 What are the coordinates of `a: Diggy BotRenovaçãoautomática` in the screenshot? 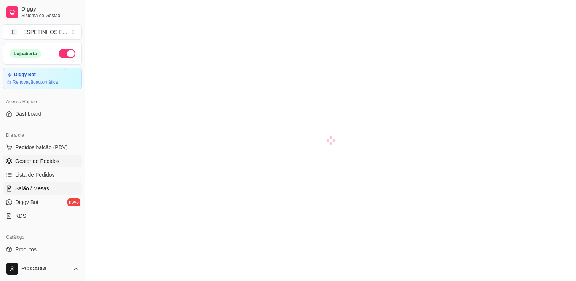 It's located at (42, 78).